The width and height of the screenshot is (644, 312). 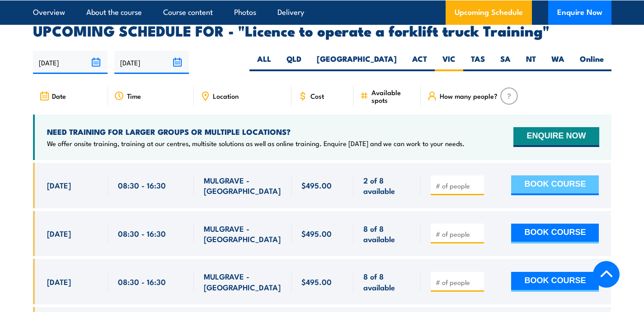 What do you see at coordinates (468, 96) in the screenshot?
I see `span: How many people?` at bounding box center [468, 96].